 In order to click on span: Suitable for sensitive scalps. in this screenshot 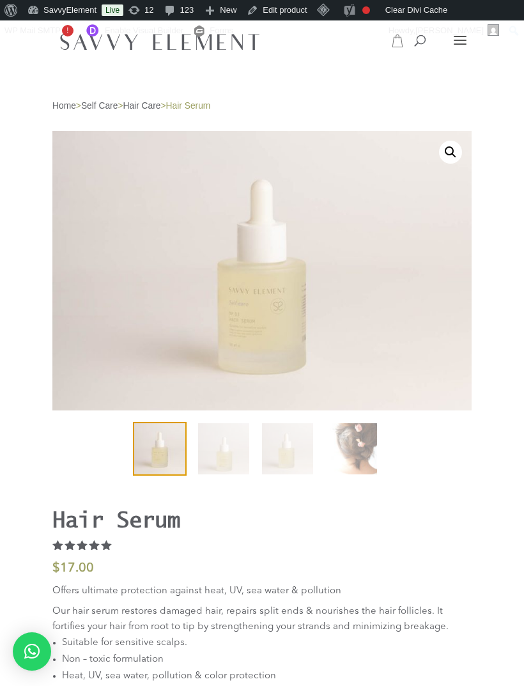, I will do `click(125, 642)`.